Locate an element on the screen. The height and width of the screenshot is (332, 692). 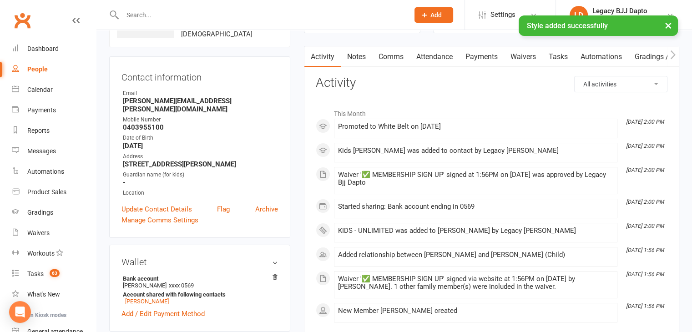
div: Tasks is located at coordinates (35, 274).